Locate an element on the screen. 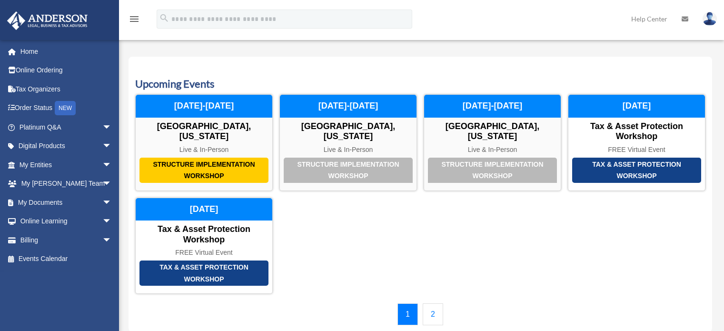 The image size is (724, 331). a: Tax Organizers is located at coordinates (66, 89).